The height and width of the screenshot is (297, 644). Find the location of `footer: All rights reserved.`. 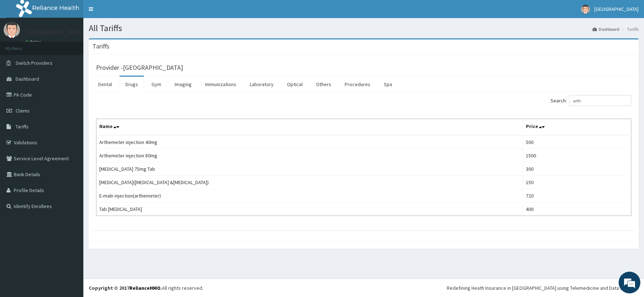

footer: All rights reserved. is located at coordinates (363, 288).